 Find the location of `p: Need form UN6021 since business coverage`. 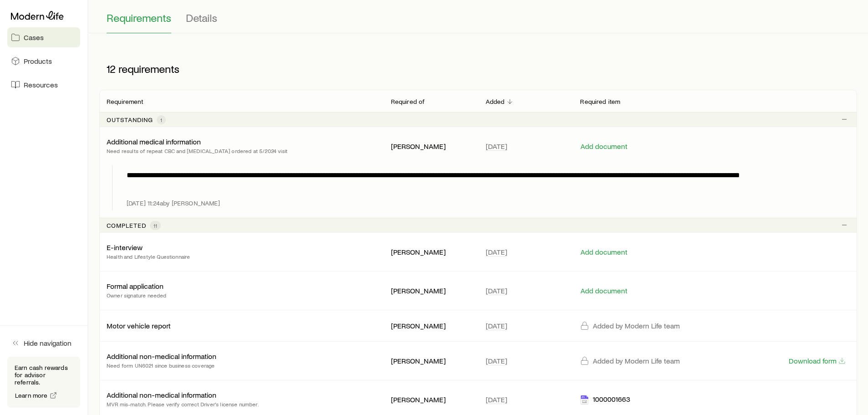

p: Need form UN6021 since business coverage is located at coordinates (161, 366).